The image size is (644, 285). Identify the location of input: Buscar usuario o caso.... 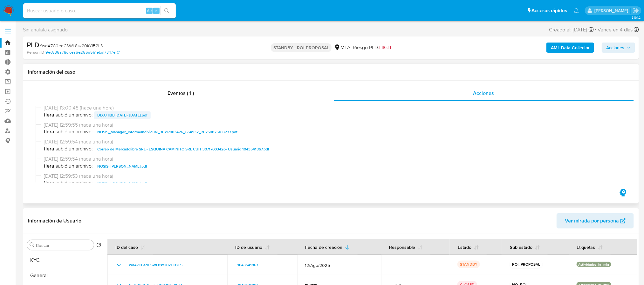
(99, 11).